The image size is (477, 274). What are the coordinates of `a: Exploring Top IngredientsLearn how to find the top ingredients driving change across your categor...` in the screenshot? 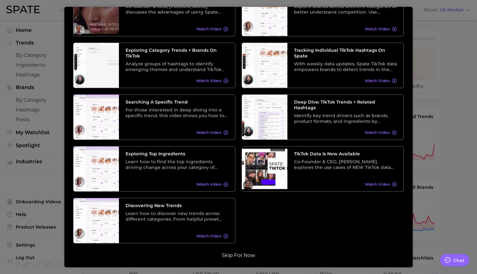 It's located at (154, 168).